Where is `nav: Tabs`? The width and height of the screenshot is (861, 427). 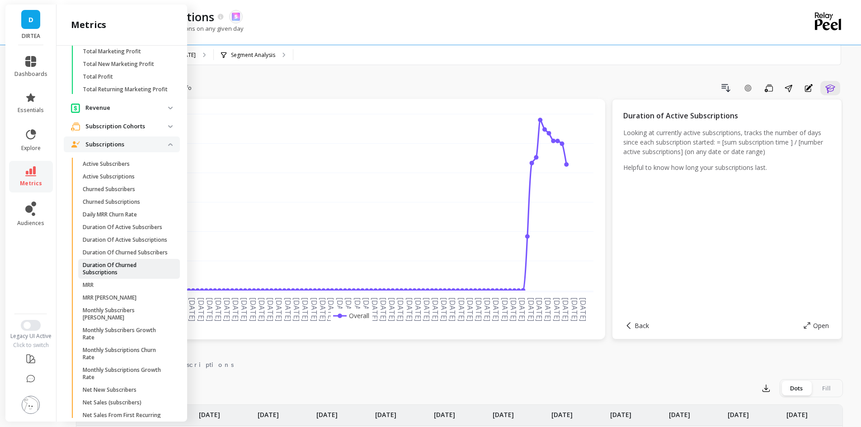
nav: Tabs is located at coordinates (459, 363).